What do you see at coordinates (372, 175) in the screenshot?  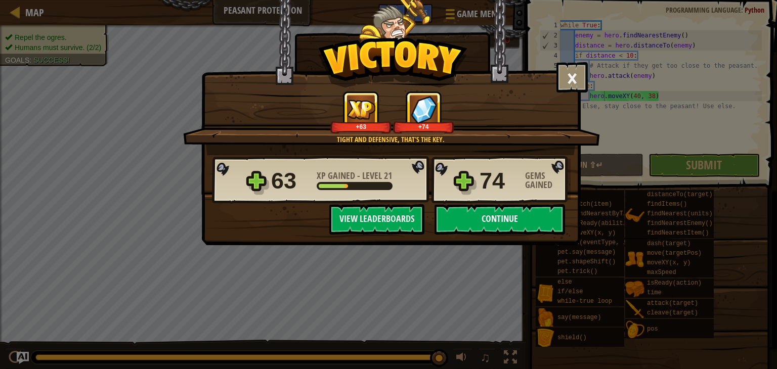 I see `span: Level` at bounding box center [372, 175].